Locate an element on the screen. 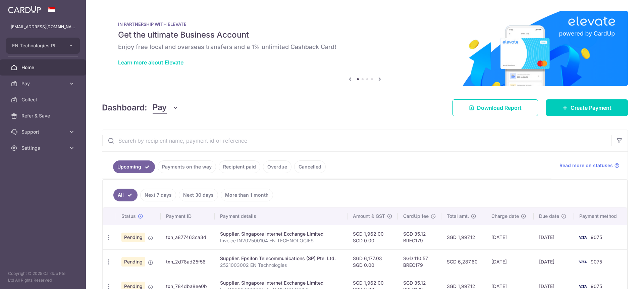 This screenshot has width=644, height=289. span: Collect is located at coordinates (44, 100).